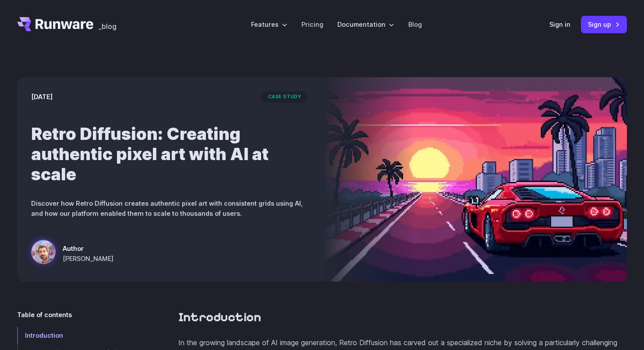  What do you see at coordinates (366, 24) in the screenshot?
I see `label: Documentation` at bounding box center [366, 24].